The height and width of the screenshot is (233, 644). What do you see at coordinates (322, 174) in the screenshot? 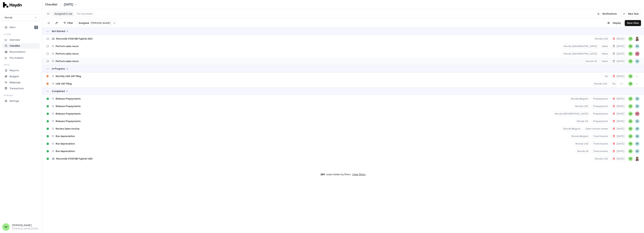
I see `span: 254` at bounding box center [322, 174].